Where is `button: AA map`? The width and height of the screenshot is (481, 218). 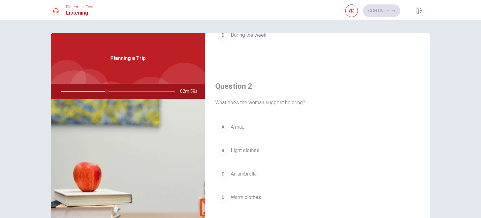
button: AA map is located at coordinates (318, 127).